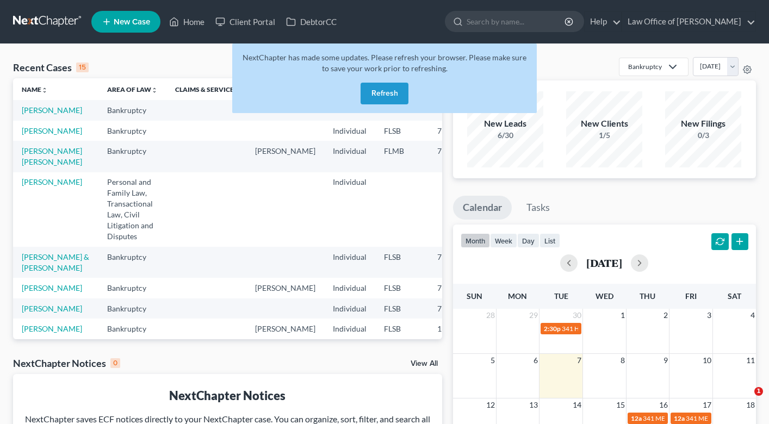 The image size is (769, 424). I want to click on span: 4, so click(752, 315).